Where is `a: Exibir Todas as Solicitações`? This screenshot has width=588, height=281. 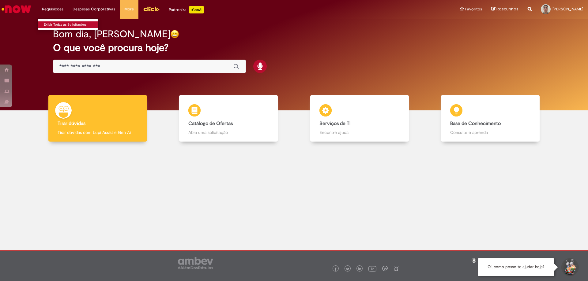
a: Exibir Todas as Solicitações is located at coordinates (71, 25).